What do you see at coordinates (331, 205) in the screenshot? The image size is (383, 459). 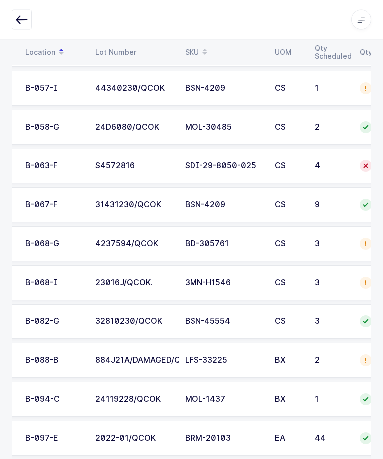 I see `div: 9` at bounding box center [331, 205].